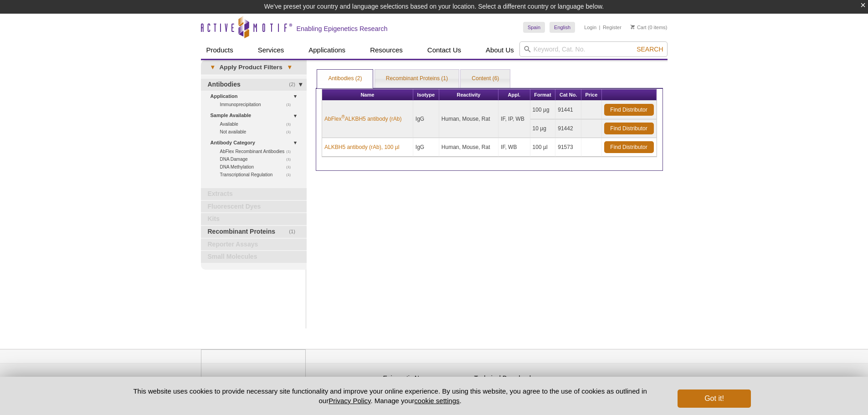 This screenshot has width=868, height=415. Describe the element at coordinates (468, 95) in the screenshot. I see `th: Reactivity` at that location.